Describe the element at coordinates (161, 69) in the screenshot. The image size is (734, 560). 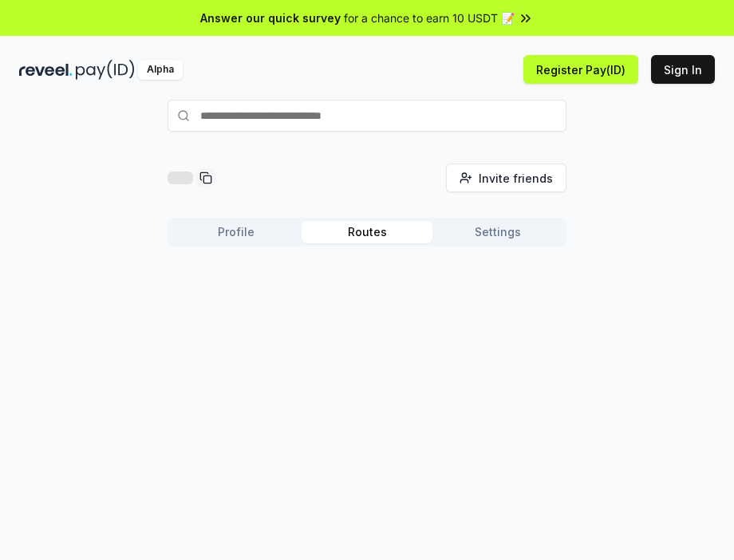
I see `div: Alpha` at that location.